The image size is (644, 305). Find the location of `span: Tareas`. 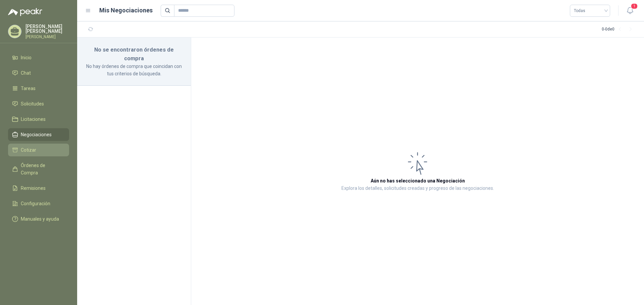

span: Tareas is located at coordinates (28, 89).